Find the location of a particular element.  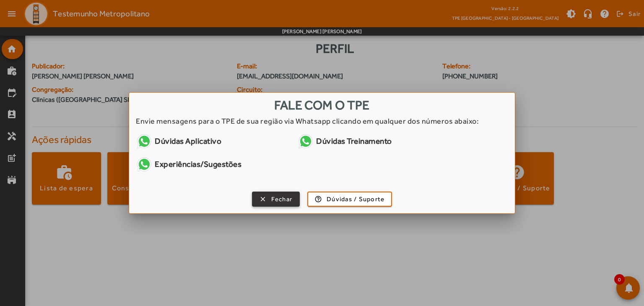

div: Envie mensagens para o TPE de sua região via Whatsapp clicando em qualquer dos números abaixo: is located at coordinates (322, 121).